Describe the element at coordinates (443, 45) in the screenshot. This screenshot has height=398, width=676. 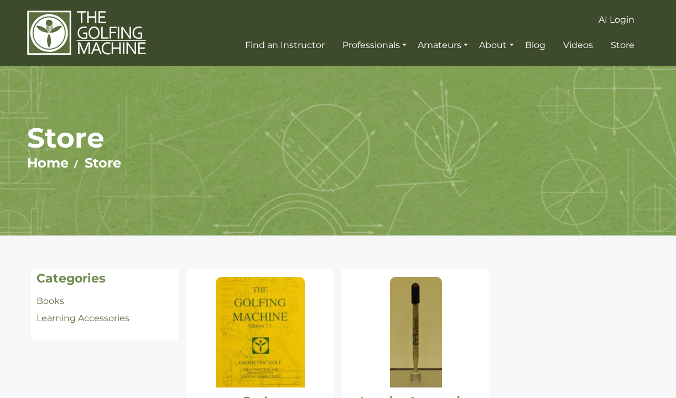
I see `a: Amateurs` at that location.